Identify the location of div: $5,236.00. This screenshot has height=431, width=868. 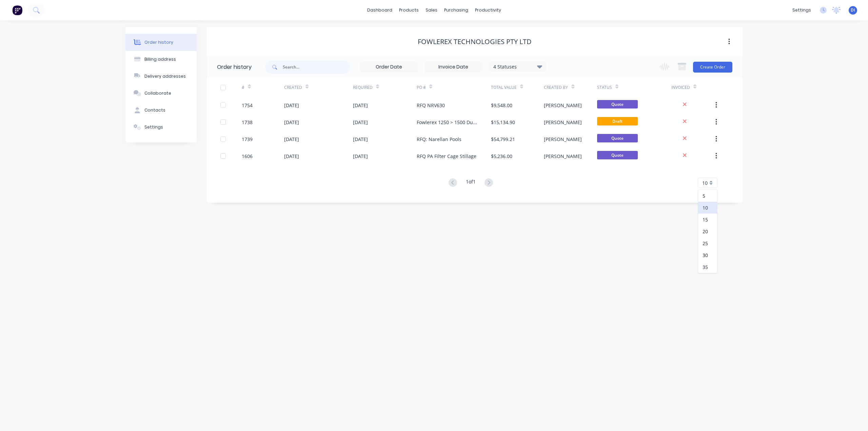
(501, 156).